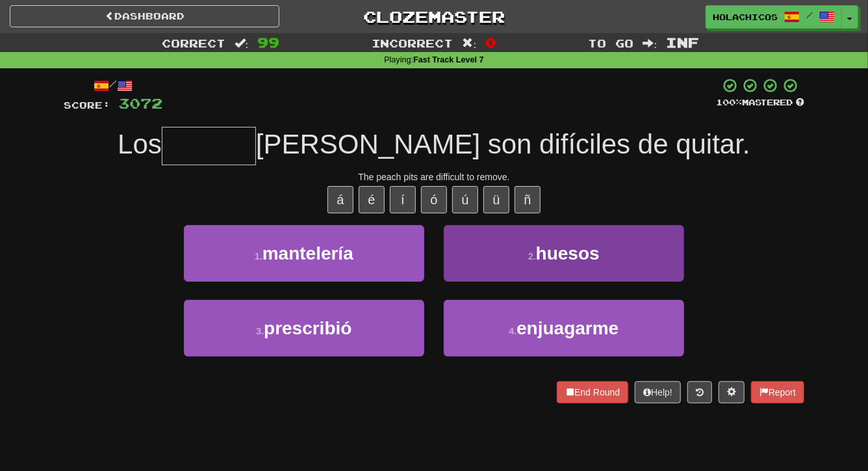  I want to click on button: Help!, so click(657, 392).